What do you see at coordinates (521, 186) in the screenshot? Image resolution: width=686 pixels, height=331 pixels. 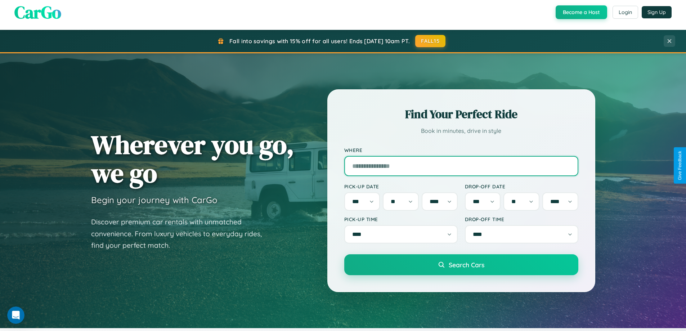 I see `label: Drop-off Date` at bounding box center [521, 186].